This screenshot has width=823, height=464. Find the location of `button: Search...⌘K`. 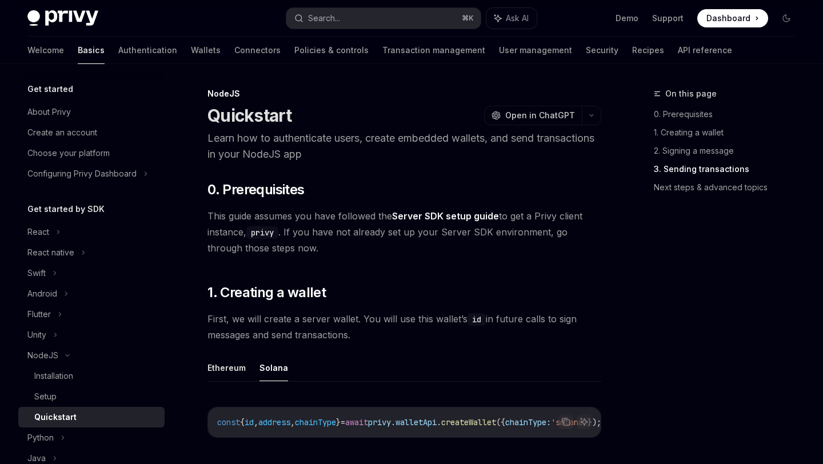

button: Search...⌘K is located at coordinates (383, 18).